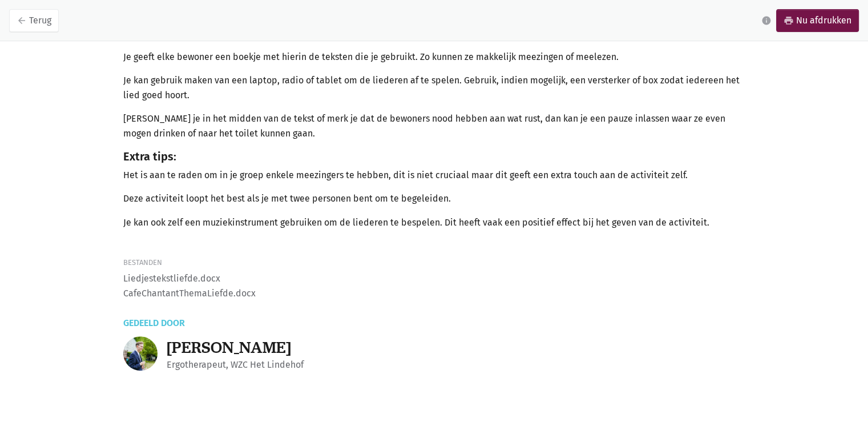 This screenshot has width=868, height=422. I want to click on i: info, so click(766, 21).